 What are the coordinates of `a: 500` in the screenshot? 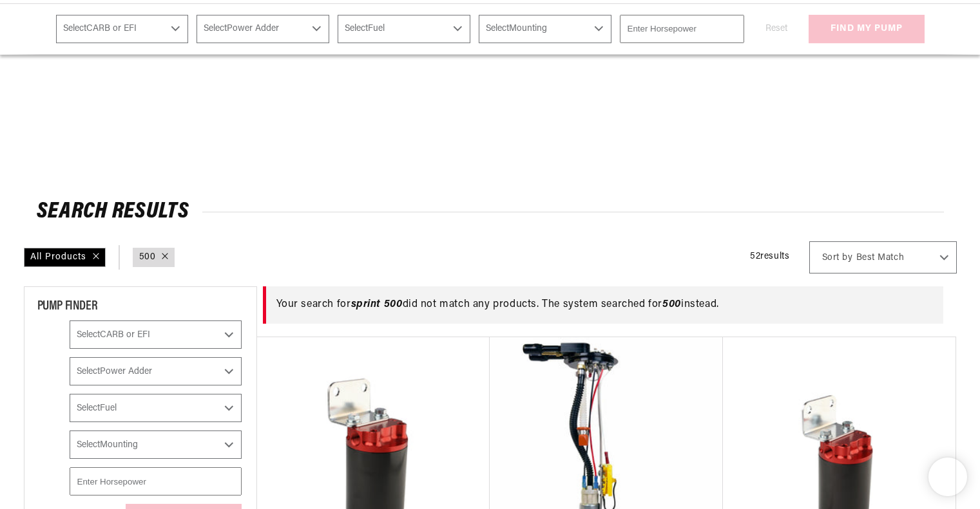 It's located at (148, 257).